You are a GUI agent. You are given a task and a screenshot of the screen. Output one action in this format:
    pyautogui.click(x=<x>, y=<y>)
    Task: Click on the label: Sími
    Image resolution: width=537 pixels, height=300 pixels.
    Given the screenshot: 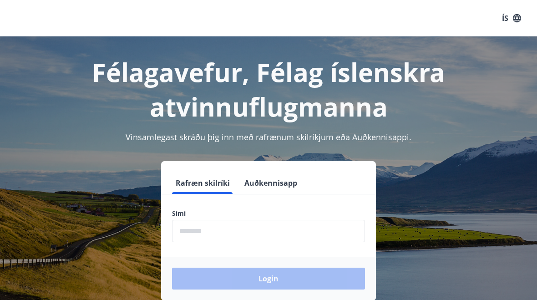 What is the action you would take?
    pyautogui.click(x=269, y=213)
    